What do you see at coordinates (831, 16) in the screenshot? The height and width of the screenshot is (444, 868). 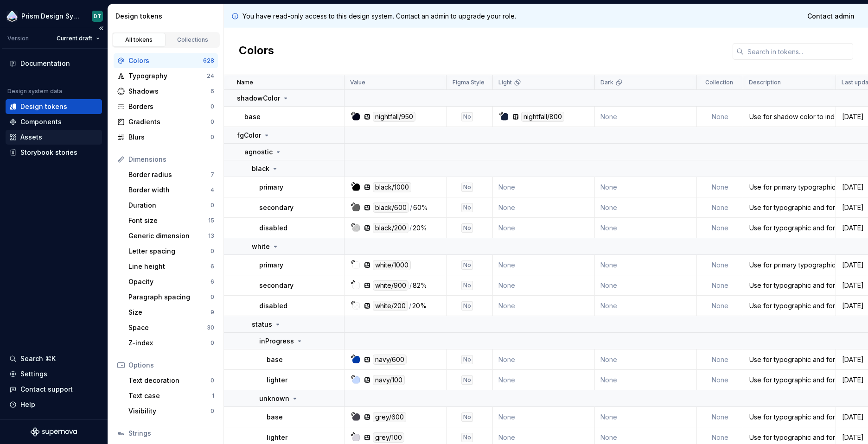 I see `span: Contact admin` at bounding box center [831, 16].